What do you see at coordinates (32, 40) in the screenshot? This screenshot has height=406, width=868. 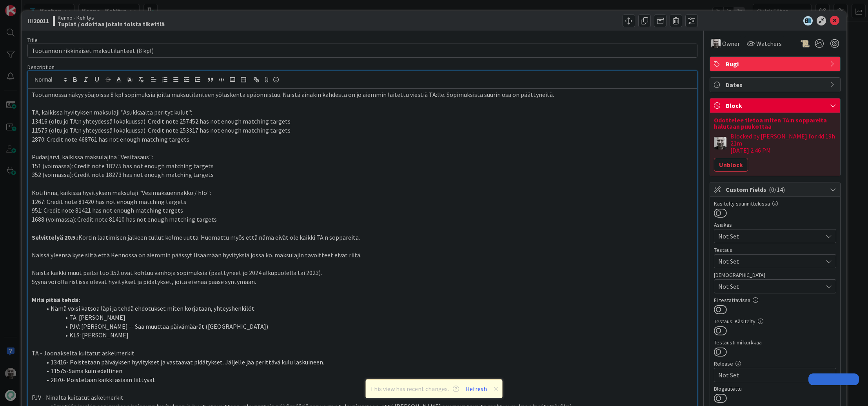 I see `label: Title` at bounding box center [32, 40].